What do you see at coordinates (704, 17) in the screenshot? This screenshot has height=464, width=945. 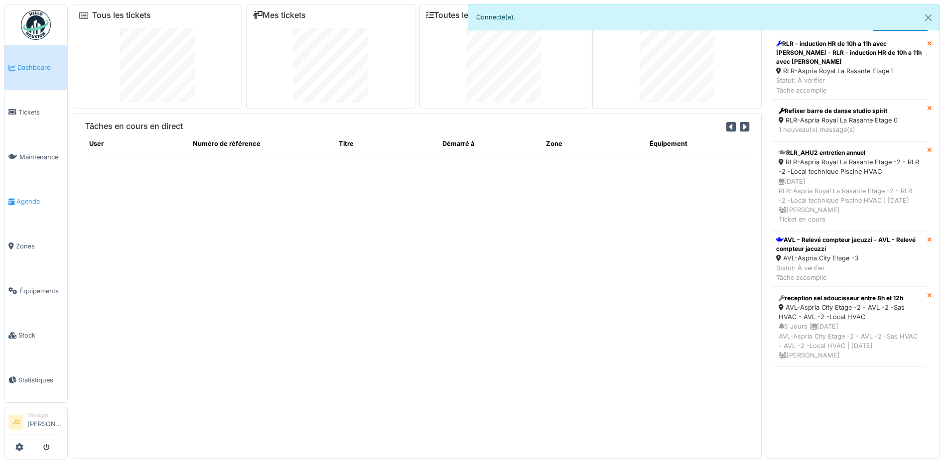 I see `div: Connecté(e).` at bounding box center [704, 17].